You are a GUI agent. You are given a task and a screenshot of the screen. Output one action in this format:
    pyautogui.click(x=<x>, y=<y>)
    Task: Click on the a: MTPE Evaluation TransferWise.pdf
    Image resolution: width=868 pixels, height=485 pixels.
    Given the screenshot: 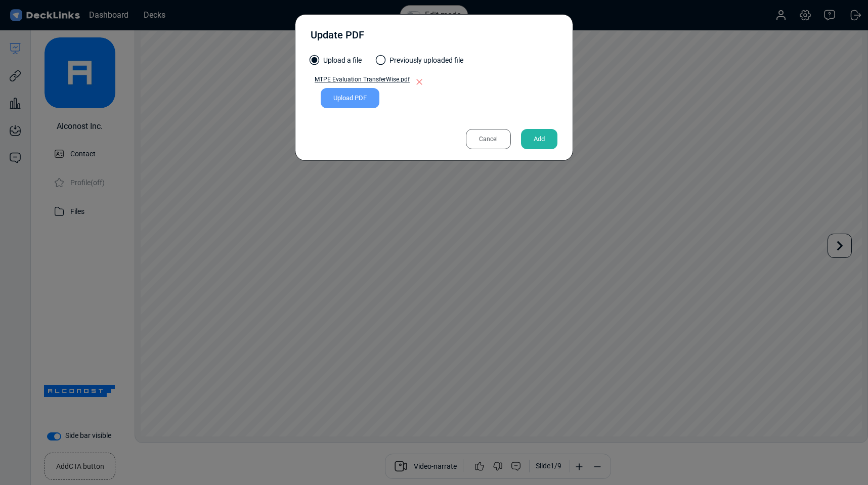 What is the action you would take?
    pyautogui.click(x=360, y=81)
    